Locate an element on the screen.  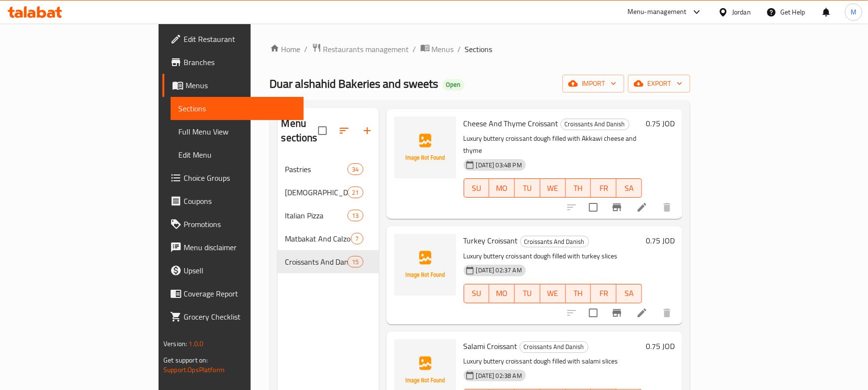
button: SA is located at coordinates (628, 293).